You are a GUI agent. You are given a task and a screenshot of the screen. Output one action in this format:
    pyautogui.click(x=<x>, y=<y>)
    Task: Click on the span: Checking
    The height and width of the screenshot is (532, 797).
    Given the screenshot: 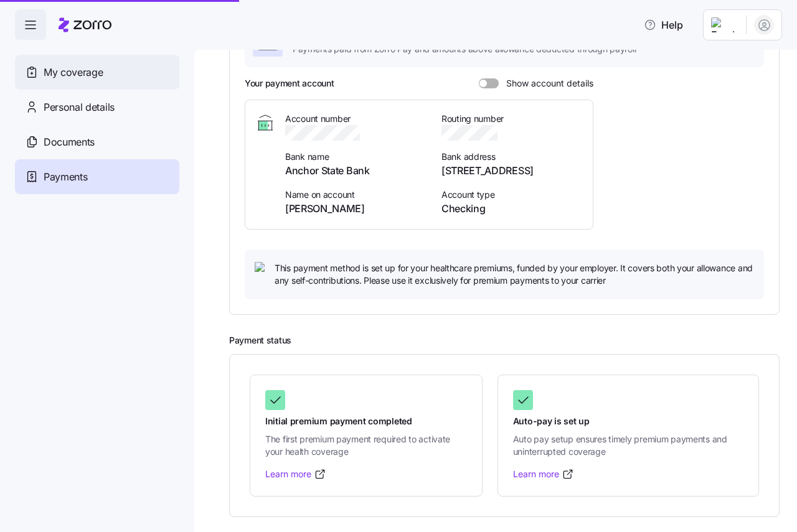 What is the action you would take?
    pyautogui.click(x=512, y=209)
    